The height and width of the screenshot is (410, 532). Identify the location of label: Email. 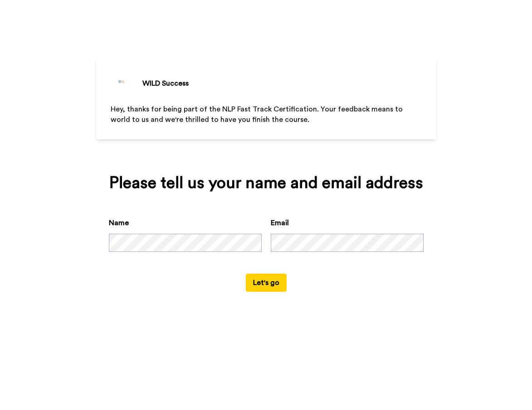
(279, 223).